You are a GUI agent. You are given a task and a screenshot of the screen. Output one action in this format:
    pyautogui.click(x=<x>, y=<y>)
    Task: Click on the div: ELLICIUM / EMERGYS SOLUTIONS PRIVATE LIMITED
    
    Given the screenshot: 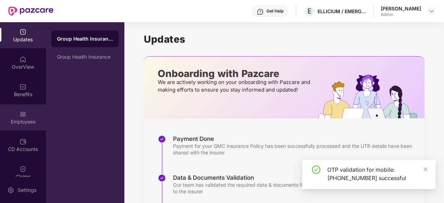 What is the action you would take?
    pyautogui.click(x=342, y=11)
    